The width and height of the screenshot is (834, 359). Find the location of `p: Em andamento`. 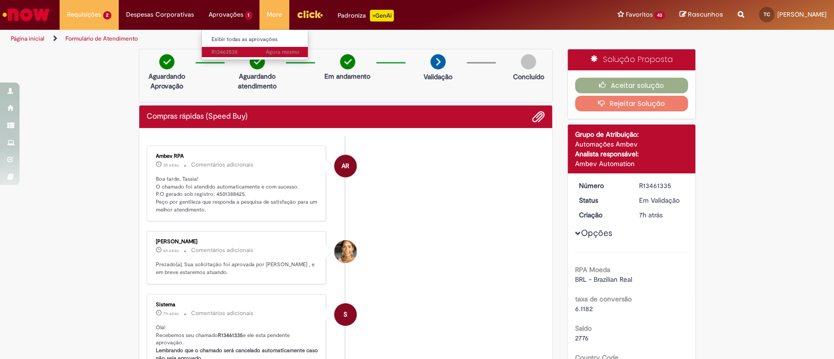

p: Em andamento is located at coordinates (347, 76).